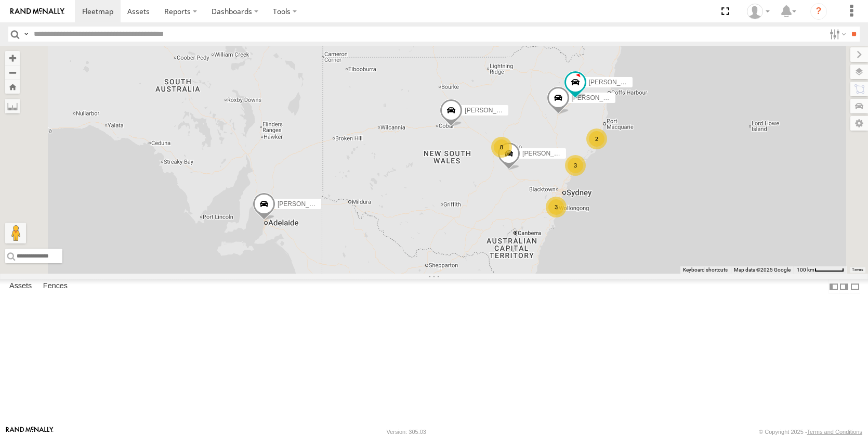  I want to click on label: Fences, so click(55, 286).